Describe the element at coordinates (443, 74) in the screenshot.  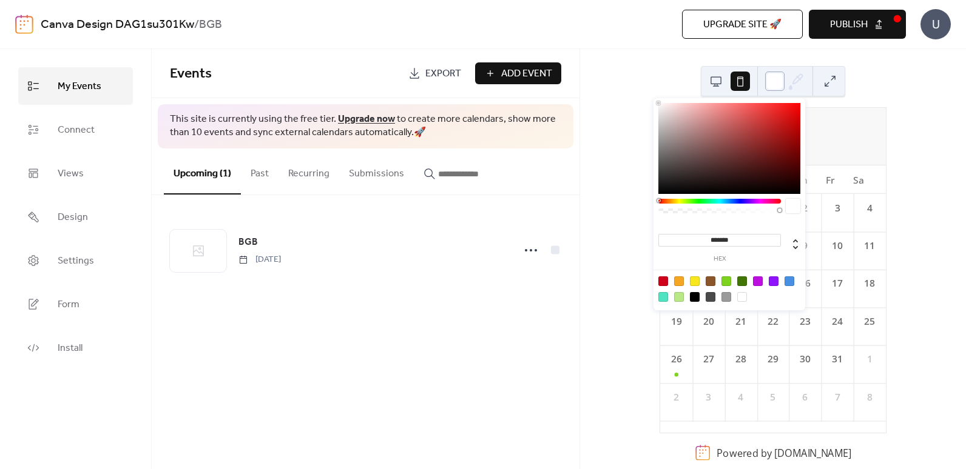
I see `span: Export` at that location.